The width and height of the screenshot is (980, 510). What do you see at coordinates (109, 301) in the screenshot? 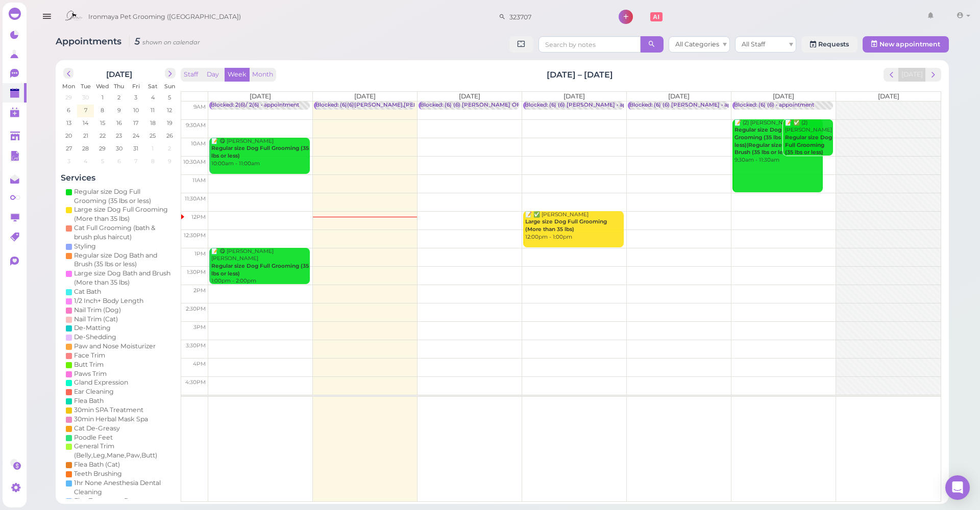
I see `div: 1/2 Inch+ Body Length` at bounding box center [109, 301].